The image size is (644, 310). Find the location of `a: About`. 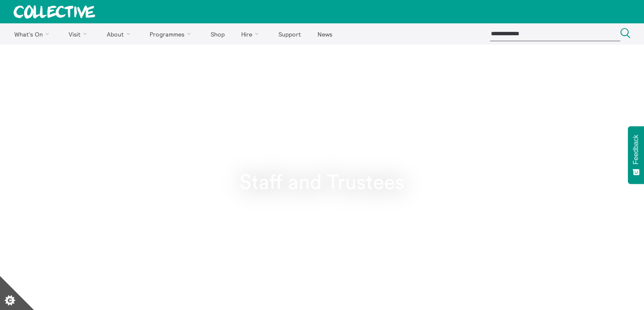

a: About is located at coordinates (120, 34).